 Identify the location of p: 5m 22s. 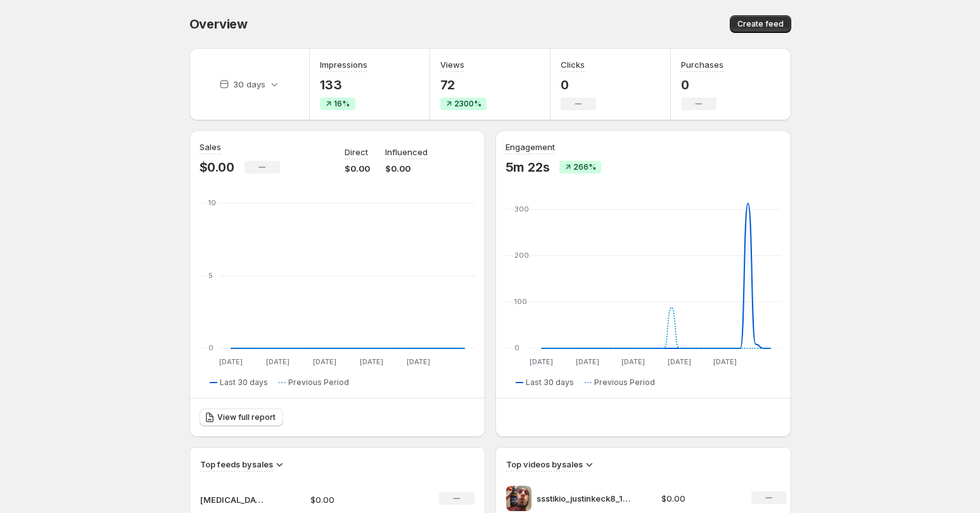
(527, 167).